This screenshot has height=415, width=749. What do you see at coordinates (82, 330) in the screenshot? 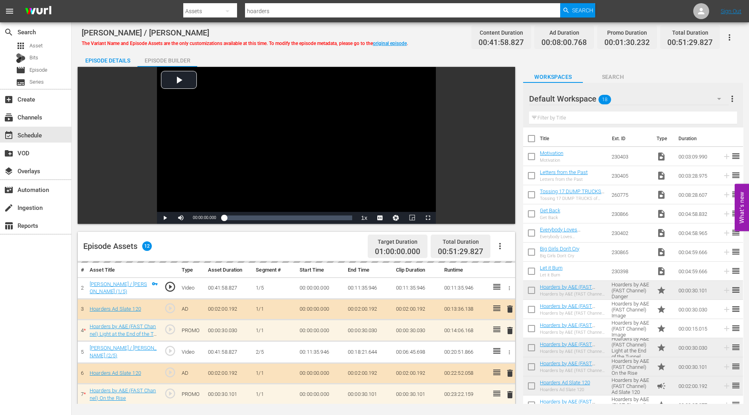
I see `td: 4` at bounding box center [82, 330].